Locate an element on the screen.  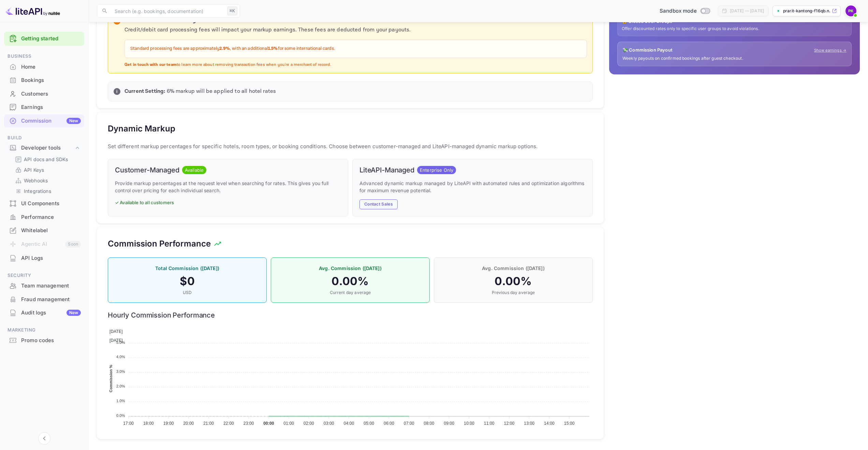
p: Weekly payouts on confirmed bookings after guest checkout. is located at coordinates (734, 58).